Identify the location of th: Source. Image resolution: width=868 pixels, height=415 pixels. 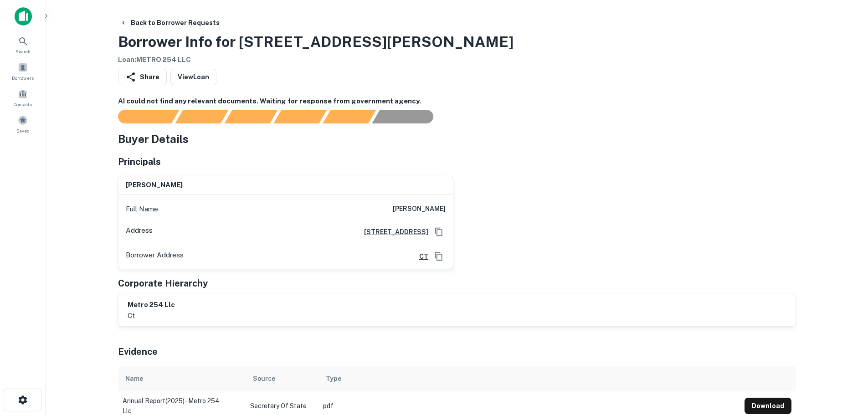
(282, 378).